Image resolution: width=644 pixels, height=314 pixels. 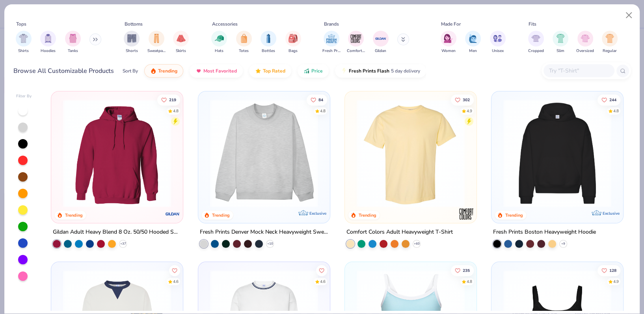 What do you see at coordinates (473, 38) in the screenshot?
I see `img: Men Image` at bounding box center [473, 38].